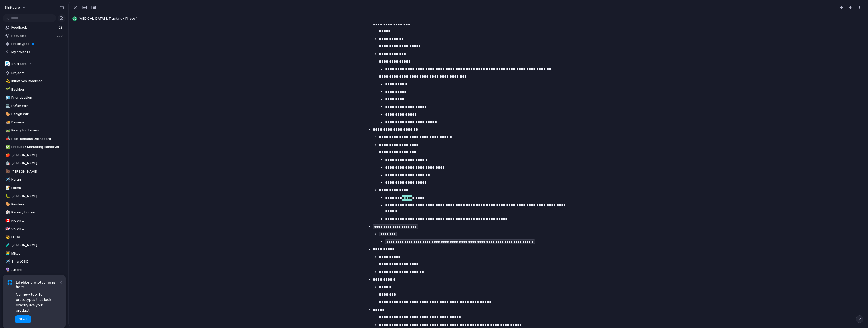  What do you see at coordinates (34, 130) in the screenshot?
I see `div: 🛤️Ready for Review` at bounding box center [34, 130].